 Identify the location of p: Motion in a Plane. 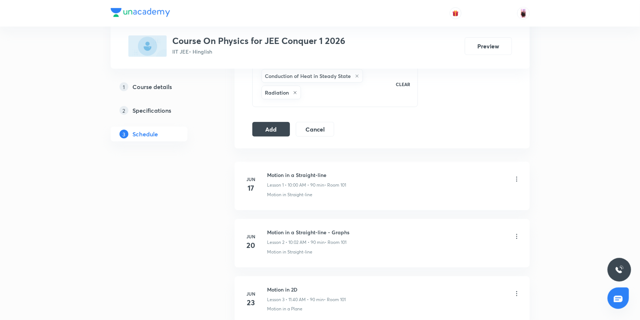
(285, 309).